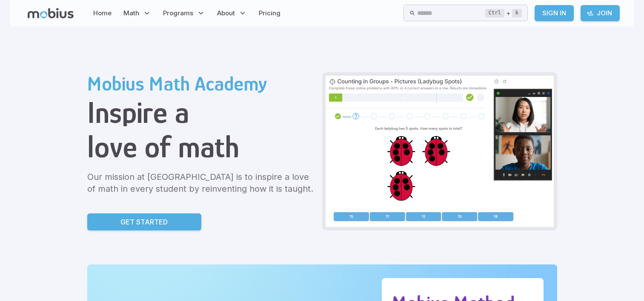 The width and height of the screenshot is (644, 301). Describe the element at coordinates (178, 13) in the screenshot. I see `span: Programs` at that location.